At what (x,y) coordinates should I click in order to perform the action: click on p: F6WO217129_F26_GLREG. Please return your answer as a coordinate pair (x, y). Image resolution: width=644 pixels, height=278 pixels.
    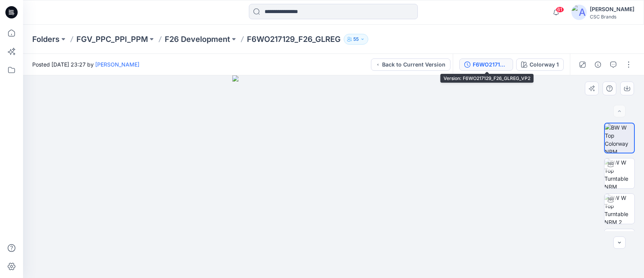
    Looking at the image, I should click on (294, 39).